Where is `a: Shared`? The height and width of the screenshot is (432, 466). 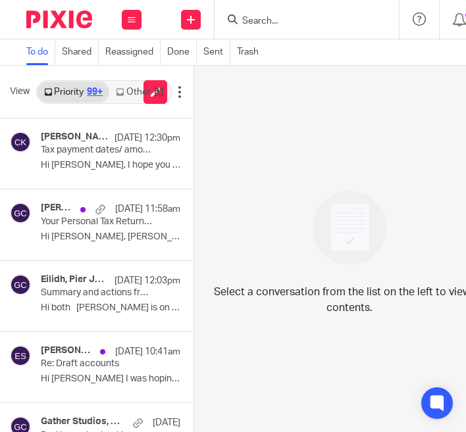
a: Shared is located at coordinates (80, 52).